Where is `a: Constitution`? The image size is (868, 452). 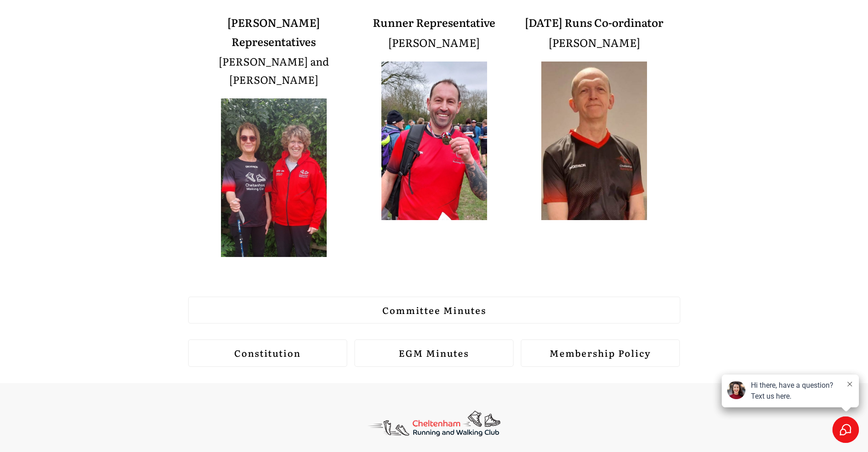 a: Constitution is located at coordinates (268, 353).